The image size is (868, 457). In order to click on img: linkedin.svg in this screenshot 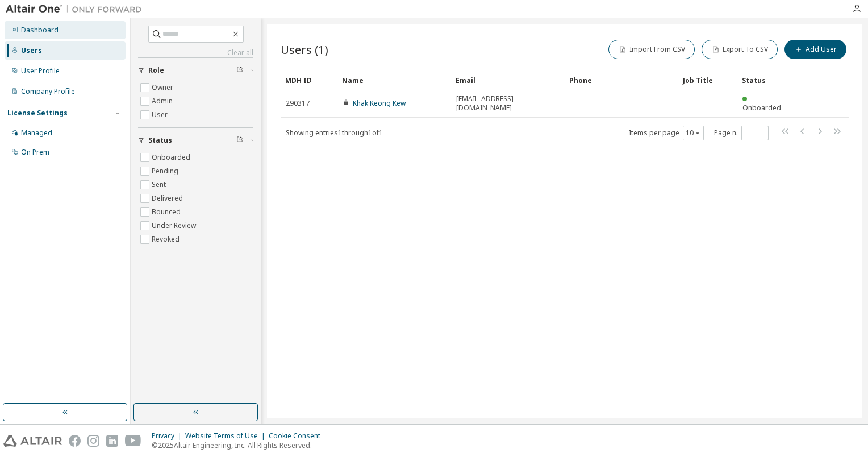, I will do `click(112, 440)`.